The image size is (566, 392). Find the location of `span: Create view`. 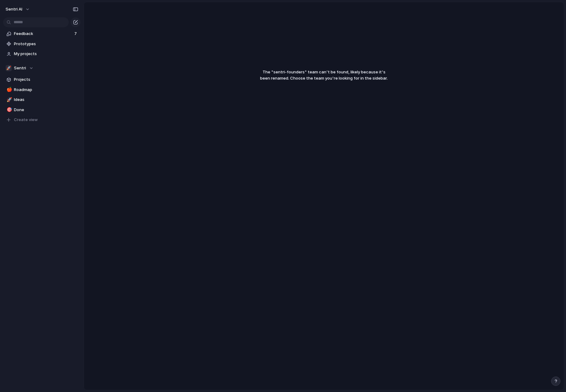

span: Create view is located at coordinates (26, 120).